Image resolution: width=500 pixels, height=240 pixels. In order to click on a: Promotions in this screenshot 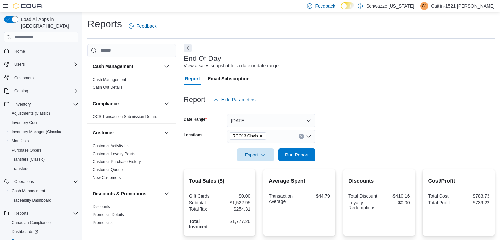, I will do `click(103, 223)`.